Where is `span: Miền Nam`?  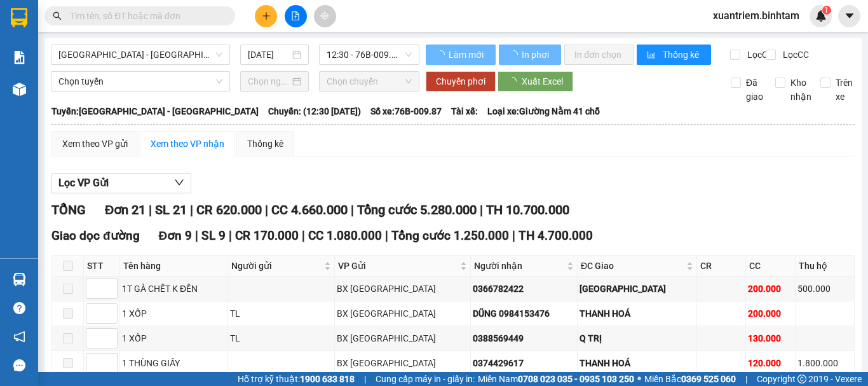 span: Miền Nam is located at coordinates (556, 379).